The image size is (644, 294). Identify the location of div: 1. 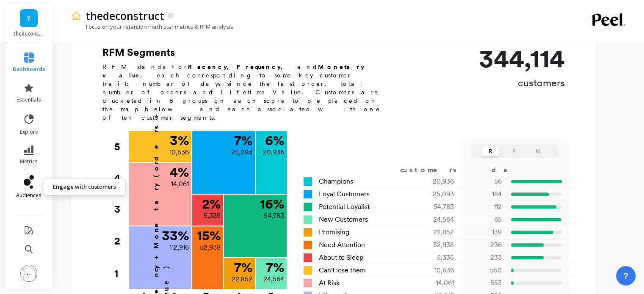
(121, 274).